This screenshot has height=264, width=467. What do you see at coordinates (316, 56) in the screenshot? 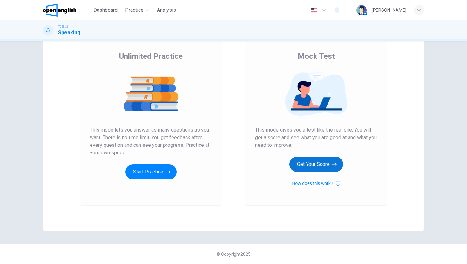
I see `span: Mock Test` at bounding box center [316, 56].